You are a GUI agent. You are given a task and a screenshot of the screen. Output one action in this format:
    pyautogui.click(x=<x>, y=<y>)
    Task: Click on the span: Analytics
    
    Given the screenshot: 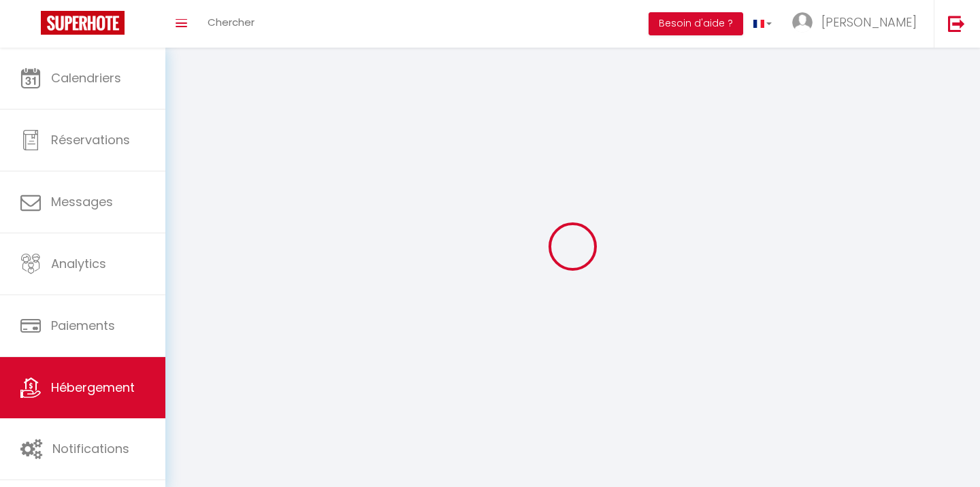 What is the action you would take?
    pyautogui.click(x=78, y=263)
    